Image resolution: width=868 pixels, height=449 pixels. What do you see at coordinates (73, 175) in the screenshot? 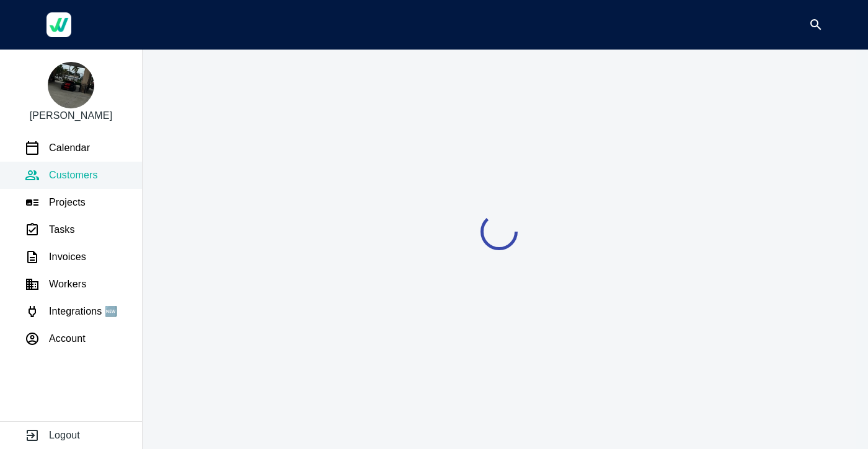
I see `p: Customers` at bounding box center [73, 175].